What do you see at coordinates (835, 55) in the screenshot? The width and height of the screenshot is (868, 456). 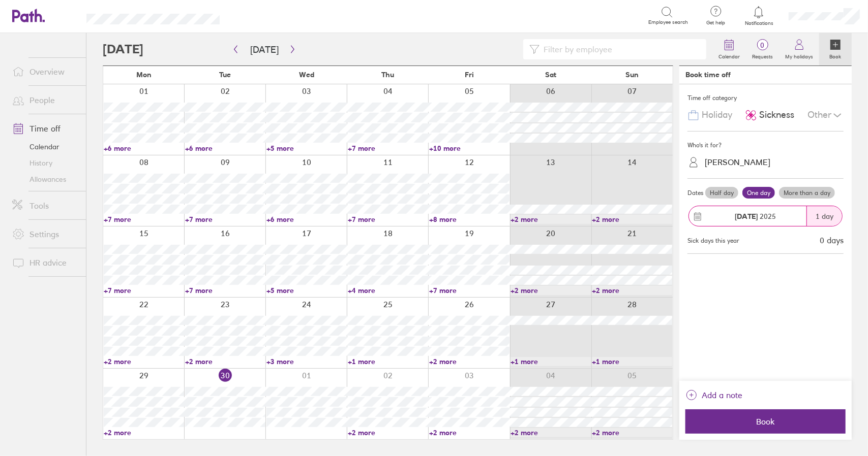 I see `label: Book` at bounding box center [835, 55].